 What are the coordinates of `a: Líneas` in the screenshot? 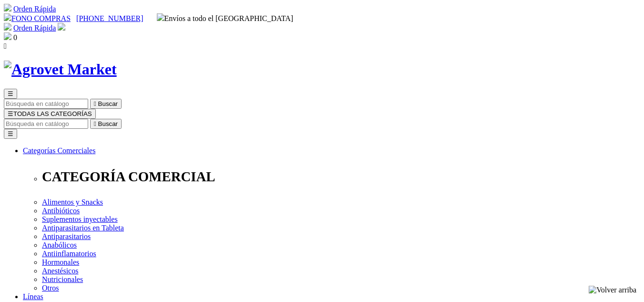 It's located at (33, 296).